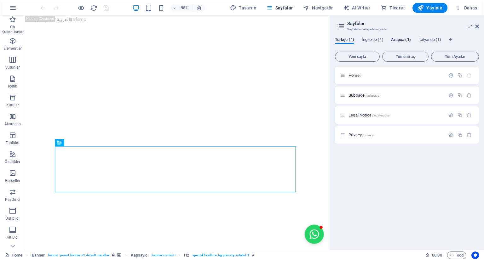 The height and width of the screenshot is (260, 484). What do you see at coordinates (81, 8) in the screenshot?
I see `button: Ön izleme modundan çıkıp düzenlemeye devam etmek için buraya tıklayın` at bounding box center [81, 8].